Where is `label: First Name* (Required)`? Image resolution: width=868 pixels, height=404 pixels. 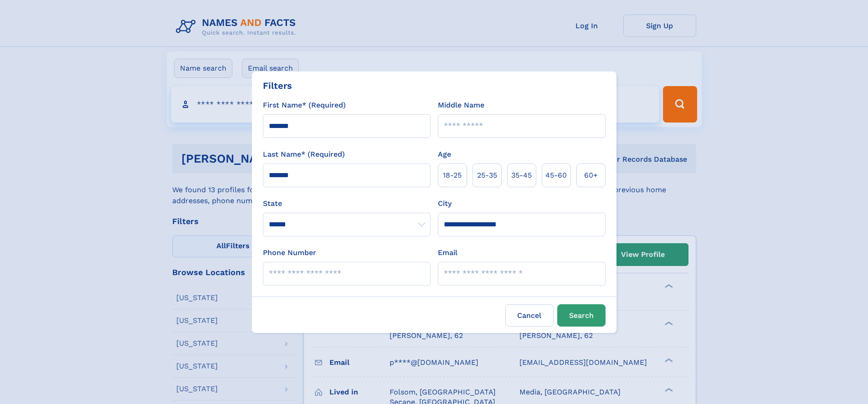 label: First Name* (Required) is located at coordinates (305, 105).